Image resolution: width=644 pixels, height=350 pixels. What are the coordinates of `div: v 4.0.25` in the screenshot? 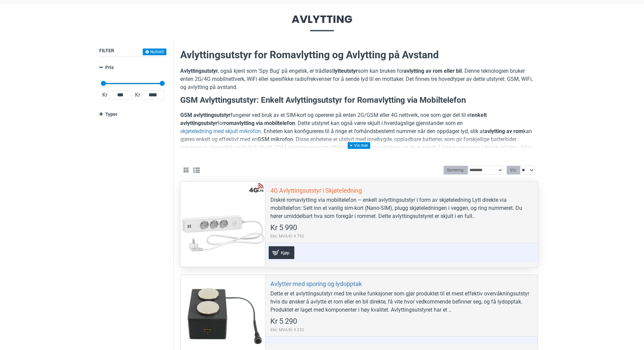 It's located at (26, 14).